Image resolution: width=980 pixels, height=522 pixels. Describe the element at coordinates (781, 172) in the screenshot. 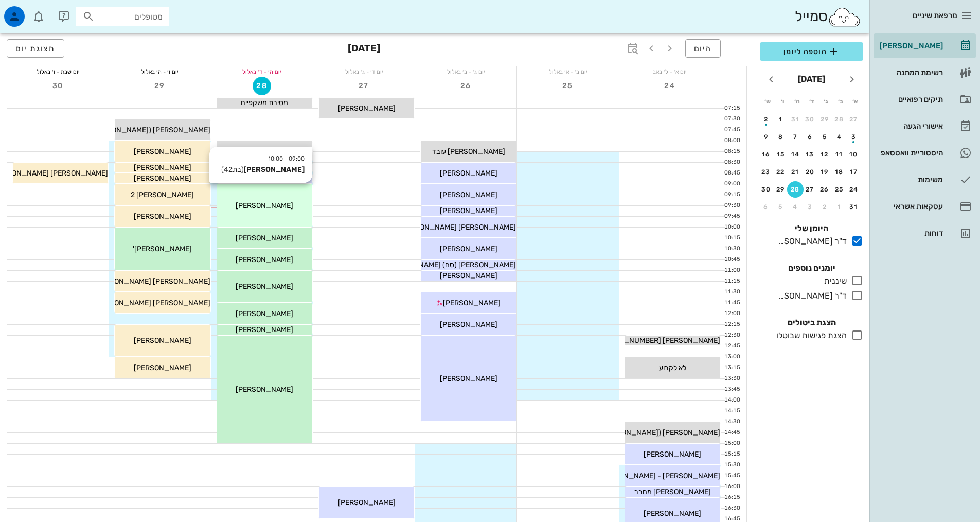

I see `div: 22` at that location.